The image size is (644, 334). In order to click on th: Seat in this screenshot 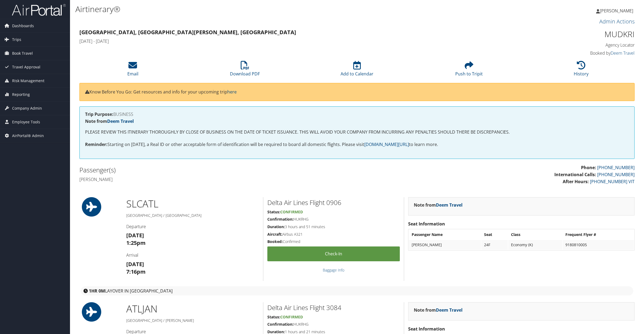, I will do `click(495, 234)`.